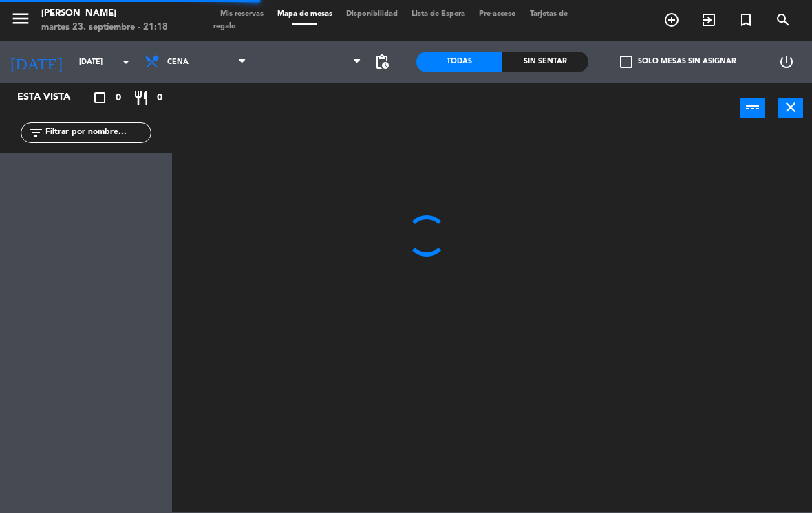  I want to click on span: BUSCAR, so click(783, 20).